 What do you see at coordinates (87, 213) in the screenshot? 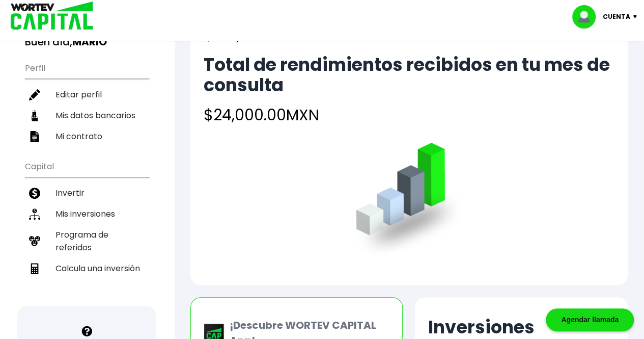
I see `a: Mis inversiones` at bounding box center [87, 213].